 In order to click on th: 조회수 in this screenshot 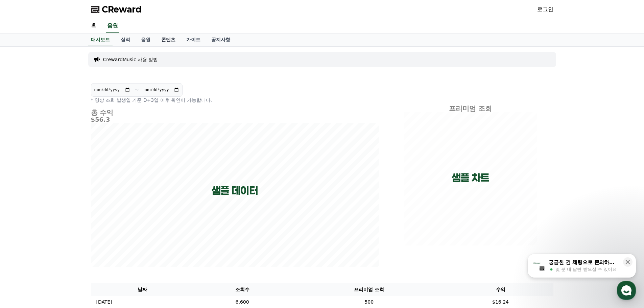, I will do `click(242, 289)`.